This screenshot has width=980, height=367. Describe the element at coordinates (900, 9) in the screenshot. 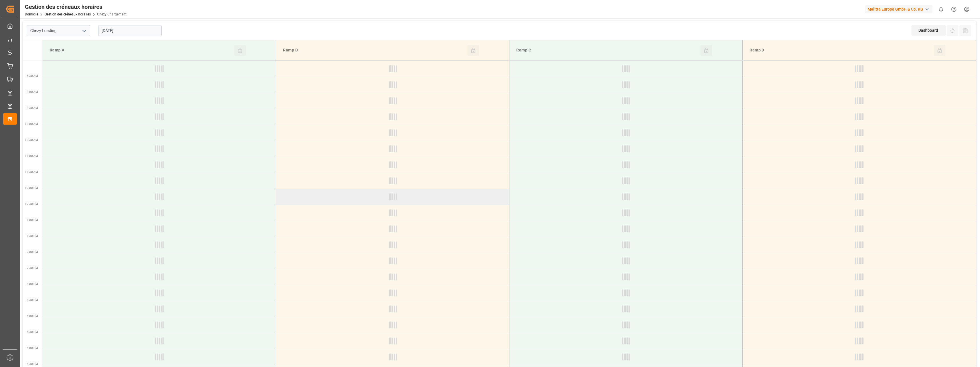

I see `button: Melitta Europa GmbH & Co. KG` at that location.